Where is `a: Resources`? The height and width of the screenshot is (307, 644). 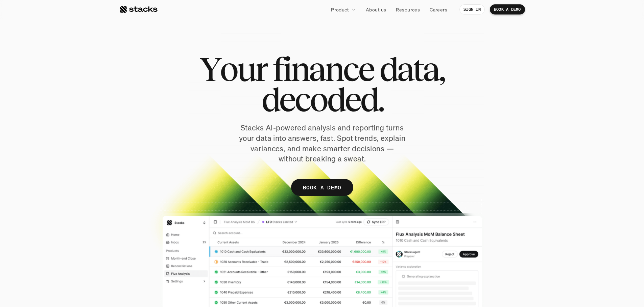
a: Resources is located at coordinates (408, 9).